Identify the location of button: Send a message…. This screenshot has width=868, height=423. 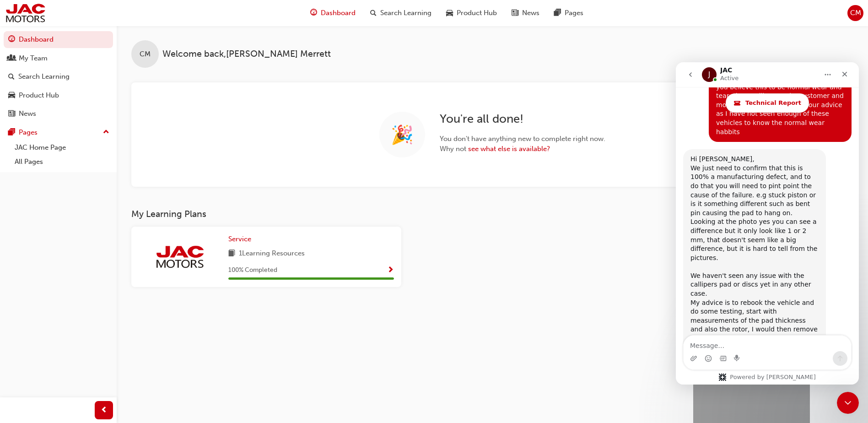
(164, 296).